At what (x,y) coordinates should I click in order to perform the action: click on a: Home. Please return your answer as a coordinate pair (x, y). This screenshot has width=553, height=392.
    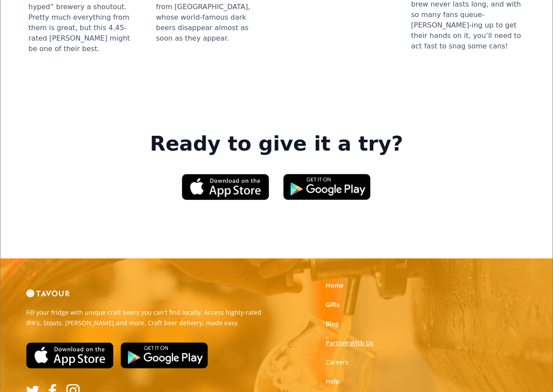
    Looking at the image, I should click on (335, 285).